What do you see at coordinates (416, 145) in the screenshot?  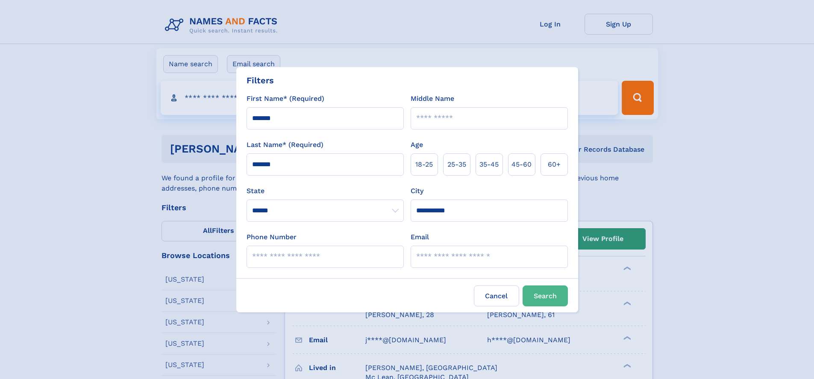 I see `label: Age` at bounding box center [416, 145].